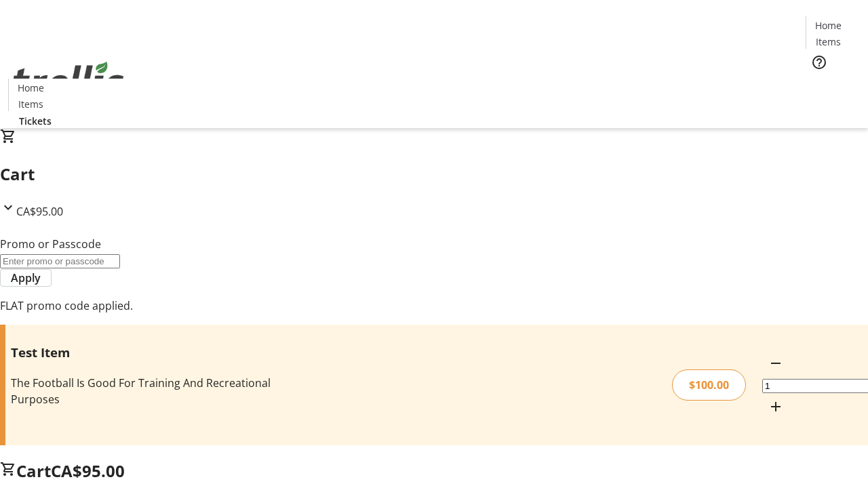  Describe the element at coordinates (26, 278) in the screenshot. I see `span: Apply` at that location.